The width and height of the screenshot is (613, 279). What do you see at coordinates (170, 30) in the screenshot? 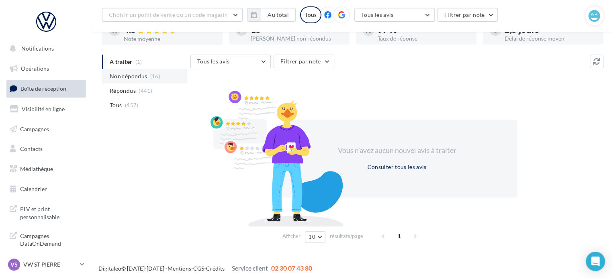
I see `div: 4.5` at bounding box center [170, 30].